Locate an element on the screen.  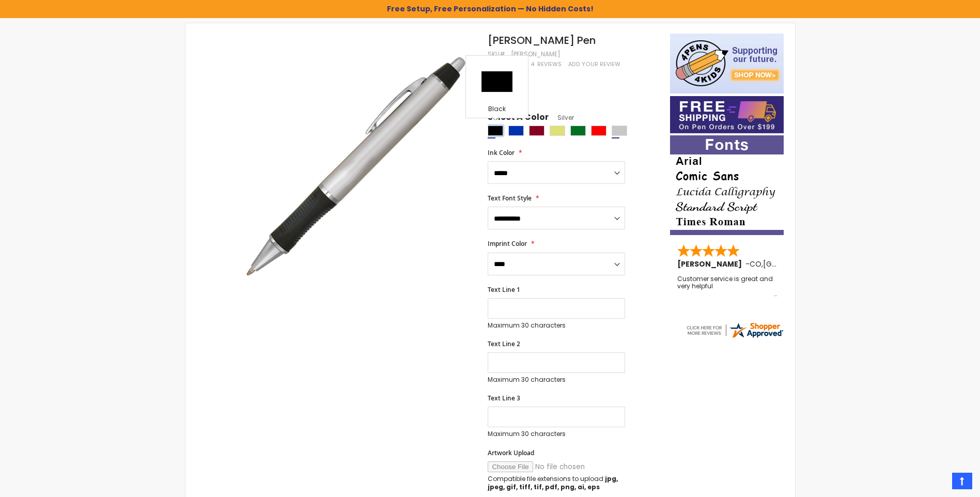
img: Free shipping on orders over $199 is located at coordinates (727, 115).